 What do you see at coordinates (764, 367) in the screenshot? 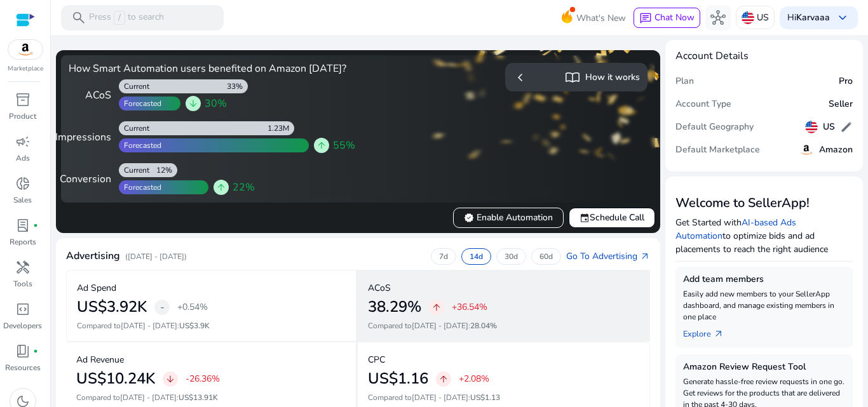
I see `h5: Amazon Review Request Tool` at bounding box center [764, 367].